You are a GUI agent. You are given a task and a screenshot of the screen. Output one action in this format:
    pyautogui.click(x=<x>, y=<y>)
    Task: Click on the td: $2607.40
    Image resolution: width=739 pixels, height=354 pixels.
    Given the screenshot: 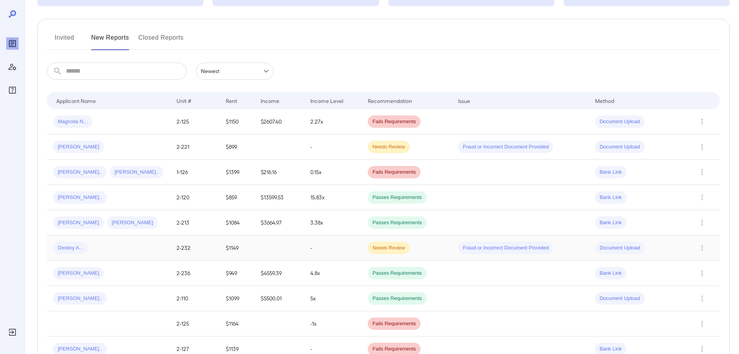 What is the action you would take?
    pyautogui.click(x=279, y=121)
    